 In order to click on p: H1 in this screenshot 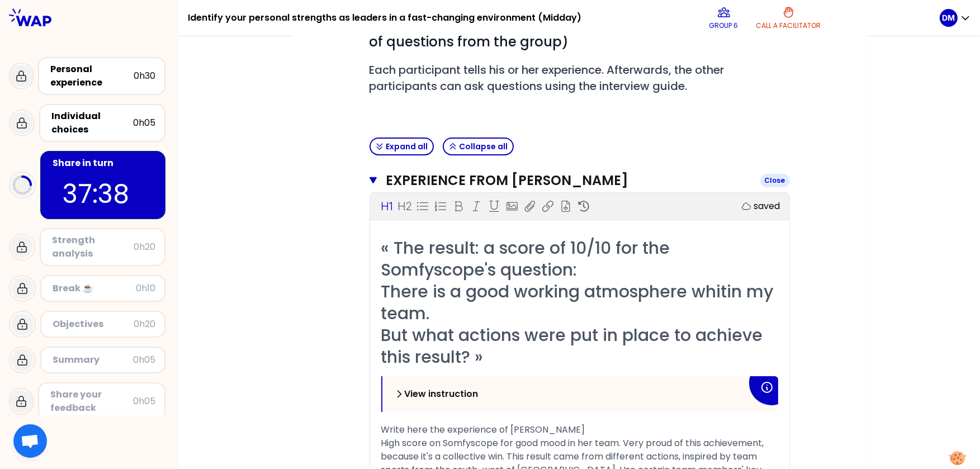, I will do `click(386, 206)`.